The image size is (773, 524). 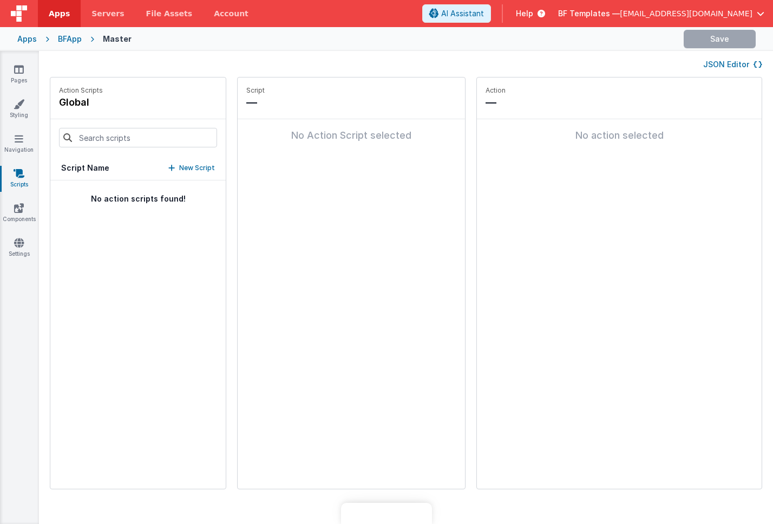 I want to click on p: Action, so click(x=619, y=90).